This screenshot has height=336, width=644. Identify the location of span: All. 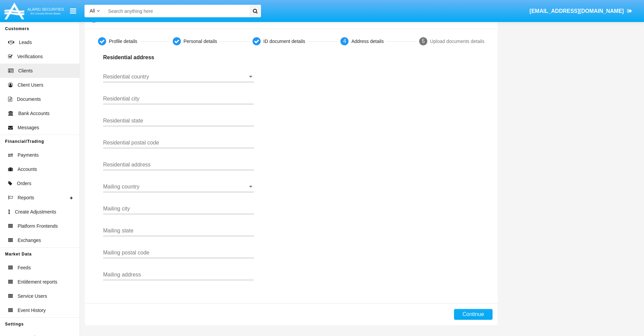
(92, 11).